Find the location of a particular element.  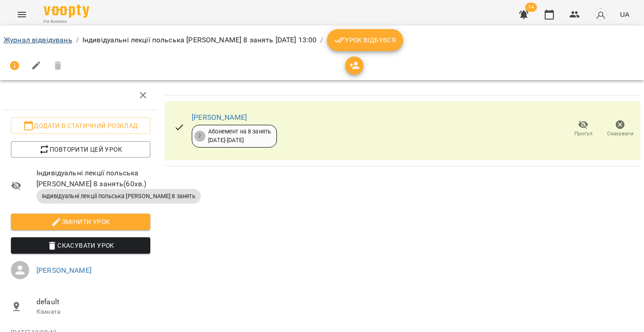

button: Прогул is located at coordinates (583, 129).